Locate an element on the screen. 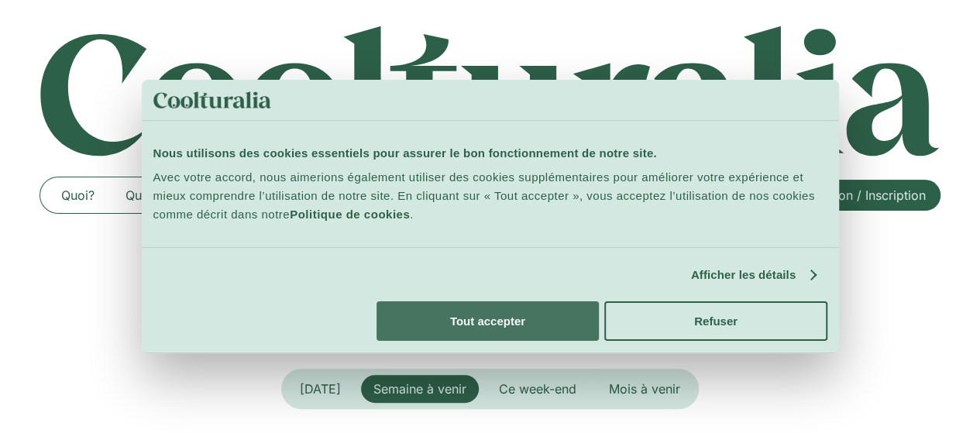 The height and width of the screenshot is (433, 980). button: Refuser is located at coordinates (715, 321).